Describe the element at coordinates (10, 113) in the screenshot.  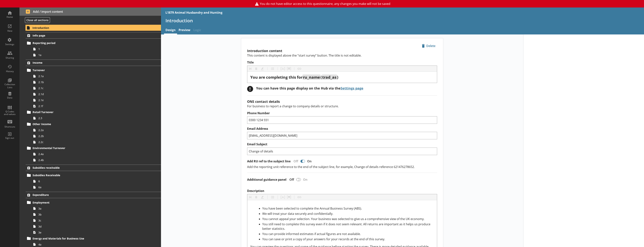
I see `div: Q Codes and values` at that location.